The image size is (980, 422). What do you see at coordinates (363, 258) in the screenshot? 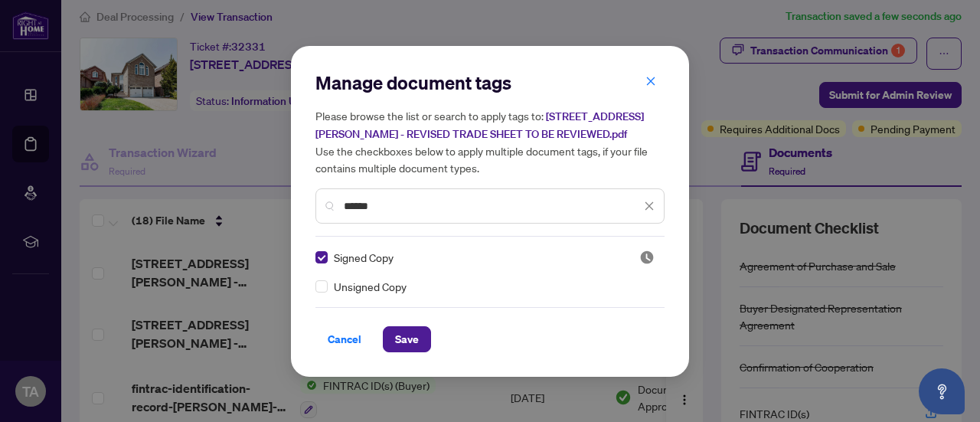
I see `span: Signed Copy` at bounding box center [363, 258].